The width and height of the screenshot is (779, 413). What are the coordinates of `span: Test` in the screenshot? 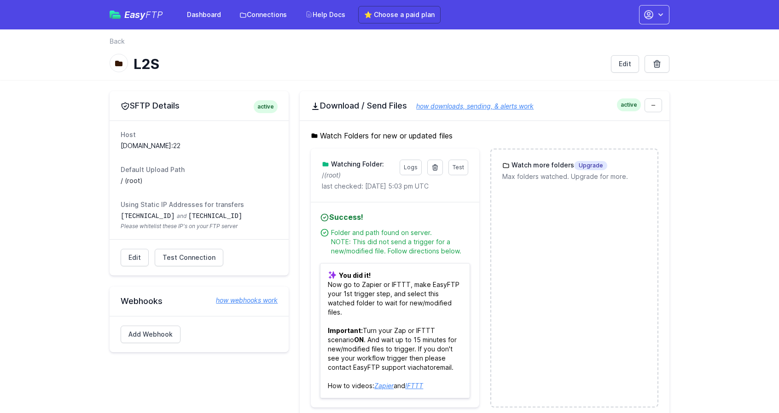 It's located at (458, 167).